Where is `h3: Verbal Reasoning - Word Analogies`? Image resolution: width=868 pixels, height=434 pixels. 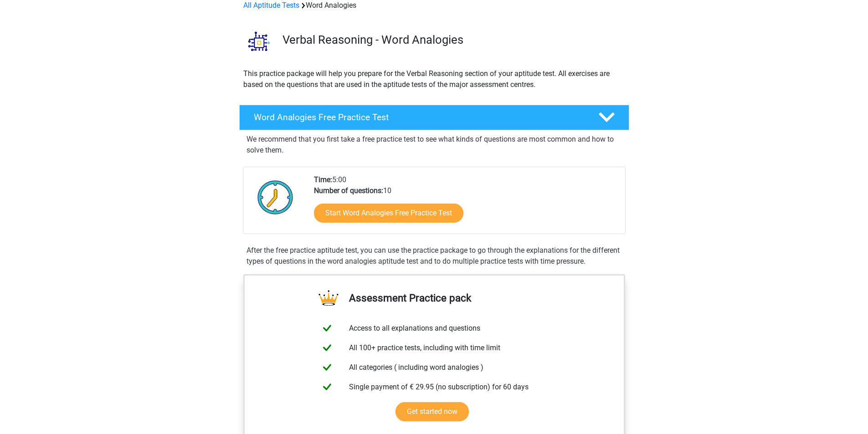 h3: Verbal Reasoning - Word Analogies is located at coordinates (452, 40).